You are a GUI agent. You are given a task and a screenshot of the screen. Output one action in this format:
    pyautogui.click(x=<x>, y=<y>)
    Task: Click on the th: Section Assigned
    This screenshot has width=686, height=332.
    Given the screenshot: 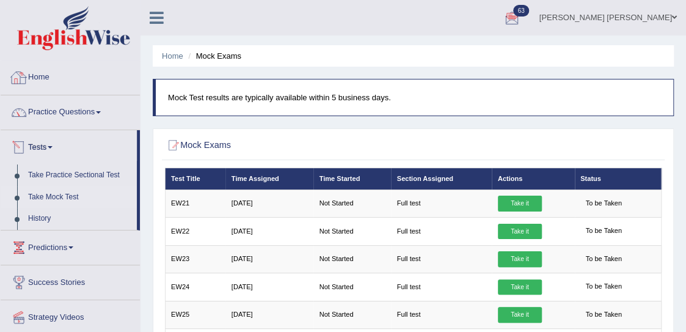 What is the action you would take?
    pyautogui.click(x=441, y=178)
    